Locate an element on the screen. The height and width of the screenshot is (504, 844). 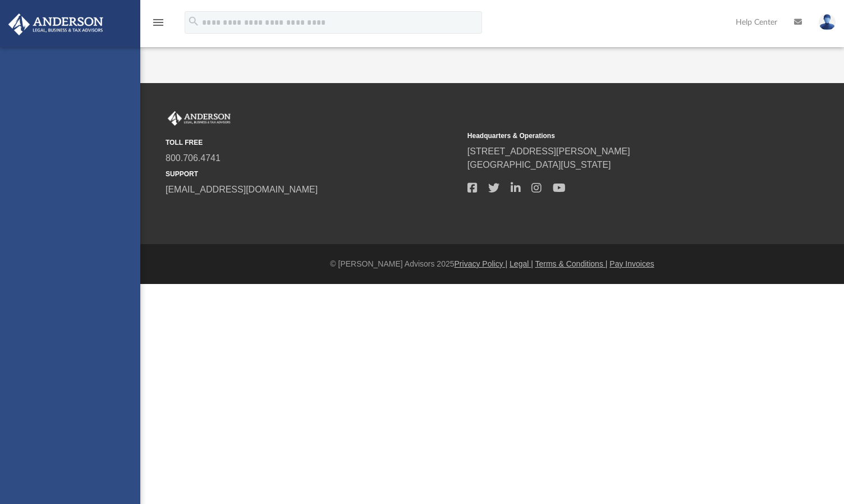
small: Headquarters & Operations is located at coordinates (614, 136).